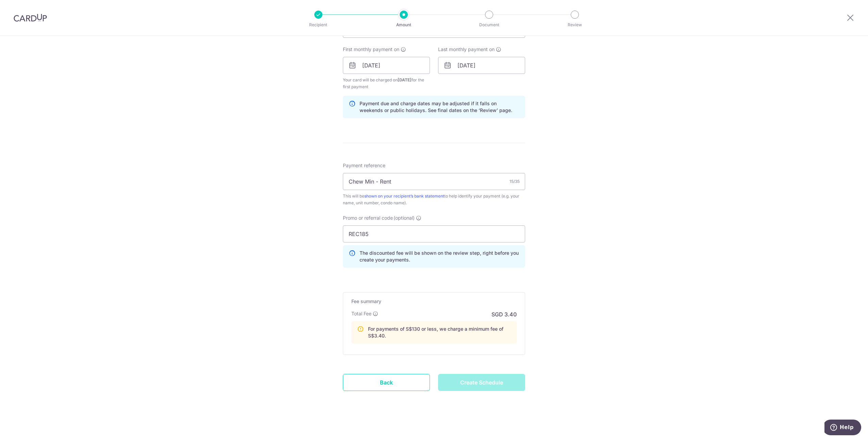  What do you see at coordinates (404, 218) in the screenshot?
I see `span: (optional)` at bounding box center [404, 218].